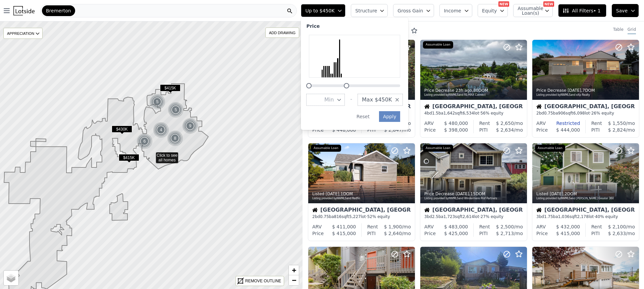  What do you see at coordinates (575, 90) in the screenshot?
I see `time: 2025-08-22 04:00` at bounding box center [575, 90].